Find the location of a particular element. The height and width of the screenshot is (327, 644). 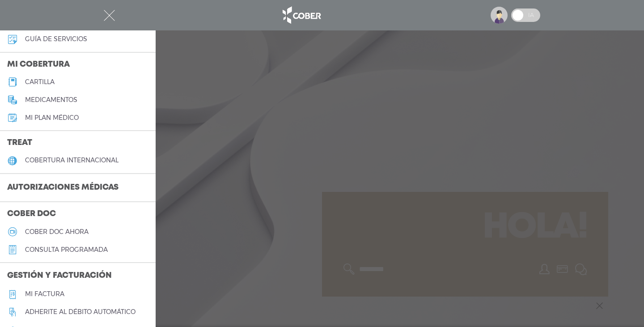

h5: Mi plan médico is located at coordinates (52, 118).